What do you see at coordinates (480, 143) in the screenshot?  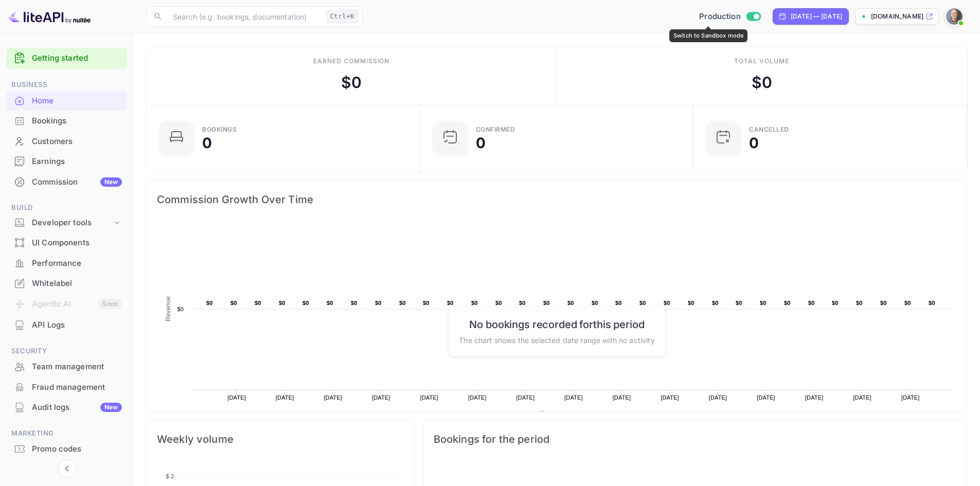 I see `div: 0` at bounding box center [480, 143].